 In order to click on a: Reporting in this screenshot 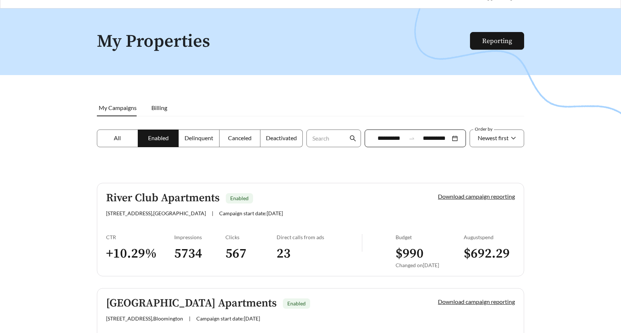, I will do `click(497, 41)`.